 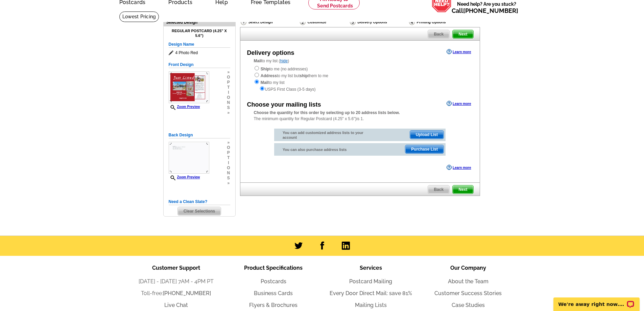 What do you see at coordinates (199, 44) in the screenshot?
I see `h5: Design Name` at bounding box center [199, 44].